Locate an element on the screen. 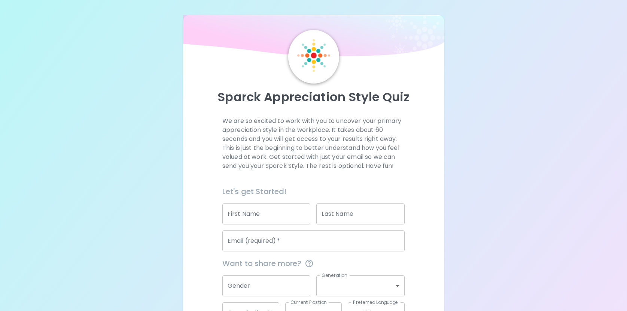 The height and width of the screenshot is (311, 627). label: Current Position is located at coordinates (309, 302).